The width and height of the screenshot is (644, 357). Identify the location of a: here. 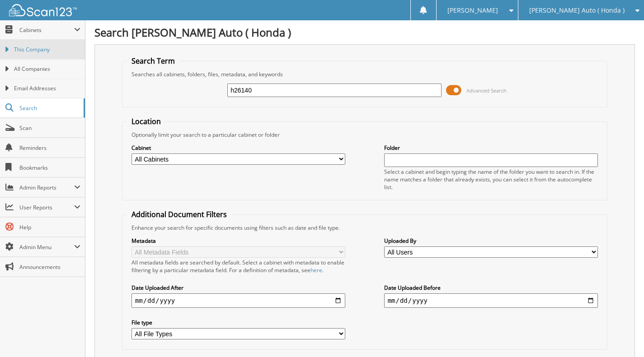
(316, 270).